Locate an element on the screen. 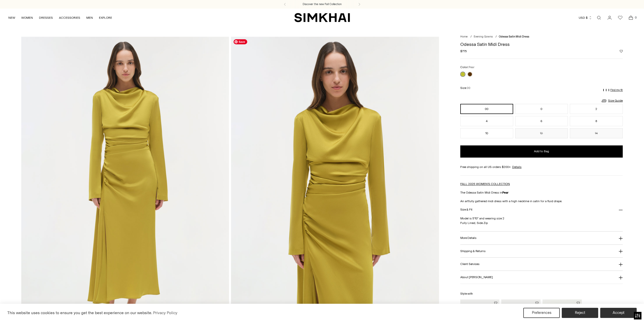 The height and width of the screenshot is (322, 644). a: FALL 2025 WOMEN'S COLLECTION is located at coordinates (485, 184).